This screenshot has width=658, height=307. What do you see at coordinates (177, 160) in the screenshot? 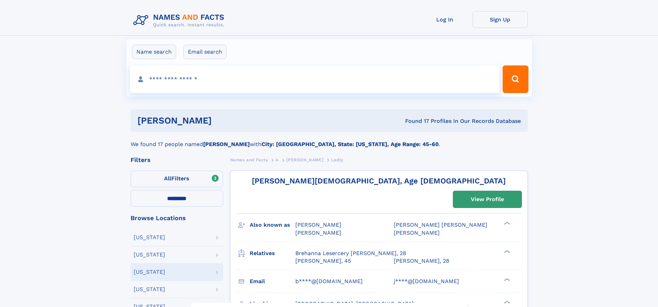
I see `div: Filters` at bounding box center [177, 160].